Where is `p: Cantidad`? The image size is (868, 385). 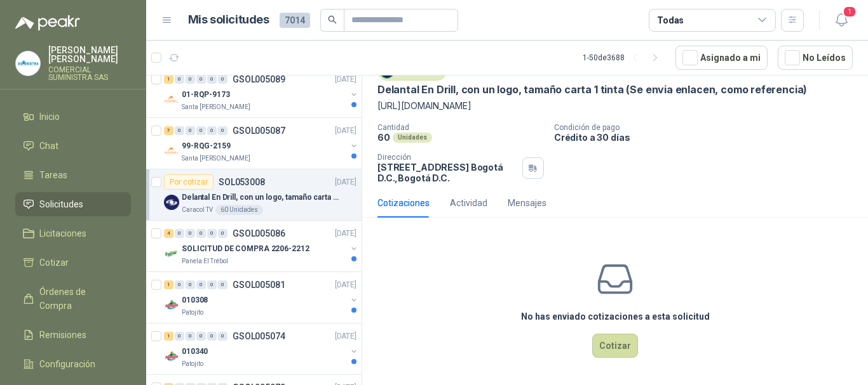 p: Cantidad is located at coordinates (460, 127).